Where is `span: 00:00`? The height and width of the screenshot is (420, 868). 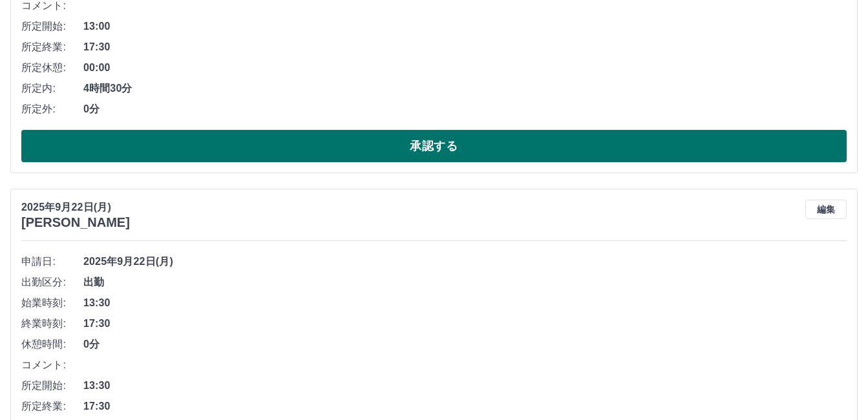
span: 00:00 is located at coordinates (464, 68).